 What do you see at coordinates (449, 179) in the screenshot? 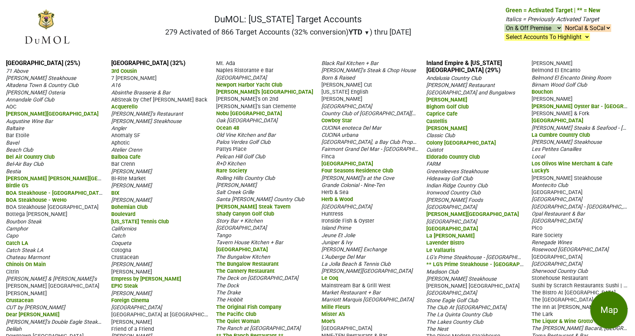
I see `span: Hideaway Golf Club` at bounding box center [449, 179].